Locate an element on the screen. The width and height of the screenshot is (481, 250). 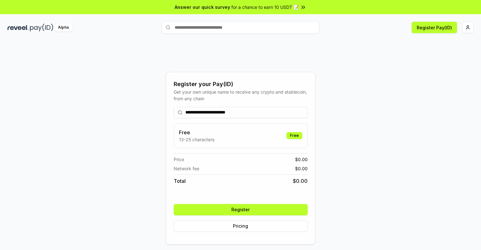
h3: Free is located at coordinates (197, 132).